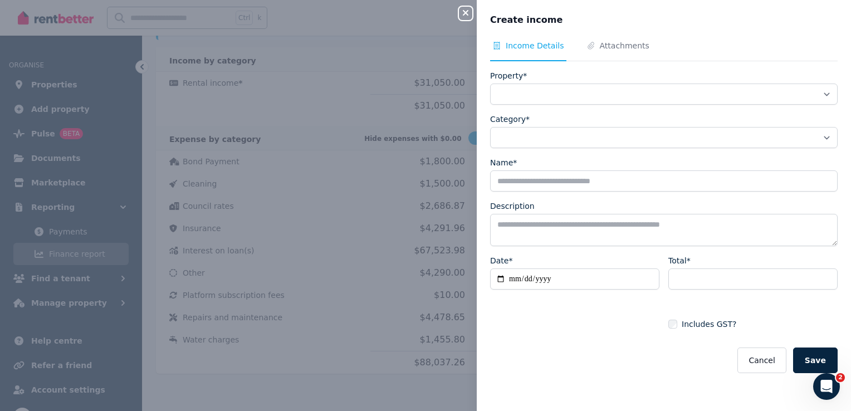 The image size is (851, 411). Describe the element at coordinates (535, 46) in the screenshot. I see `span: Income Details` at that location.